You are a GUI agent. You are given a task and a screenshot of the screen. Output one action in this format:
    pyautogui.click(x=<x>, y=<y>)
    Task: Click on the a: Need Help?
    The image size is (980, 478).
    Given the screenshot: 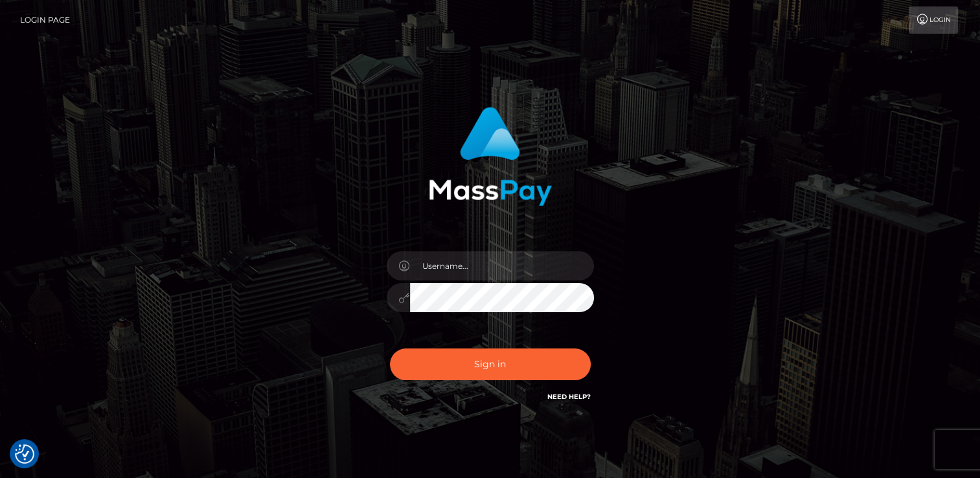 What is the action you would take?
    pyautogui.click(x=569, y=396)
    